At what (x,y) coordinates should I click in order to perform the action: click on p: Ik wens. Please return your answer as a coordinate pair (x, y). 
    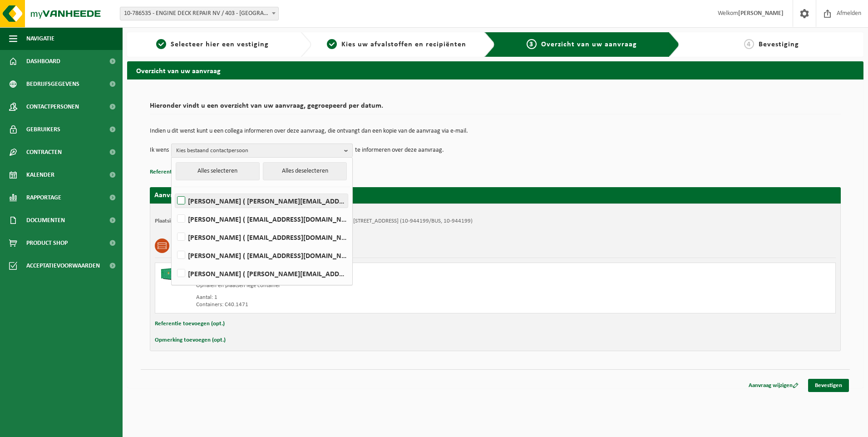
    Looking at the image, I should click on (159, 150).